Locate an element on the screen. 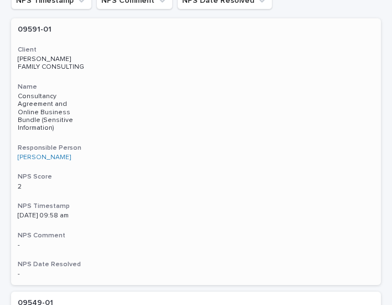 This screenshot has width=392, height=305. h3: Client is located at coordinates (196, 50).